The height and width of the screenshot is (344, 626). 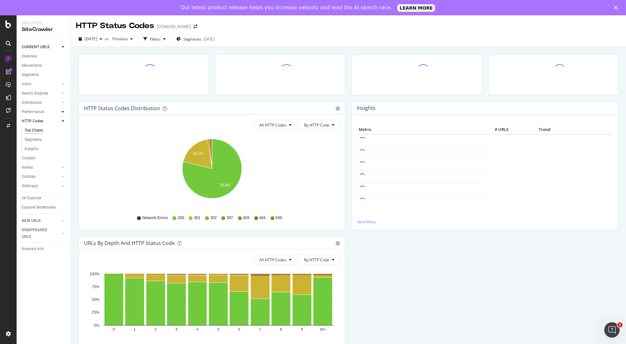 I want to click on div: Url Explorer, so click(x=32, y=198).